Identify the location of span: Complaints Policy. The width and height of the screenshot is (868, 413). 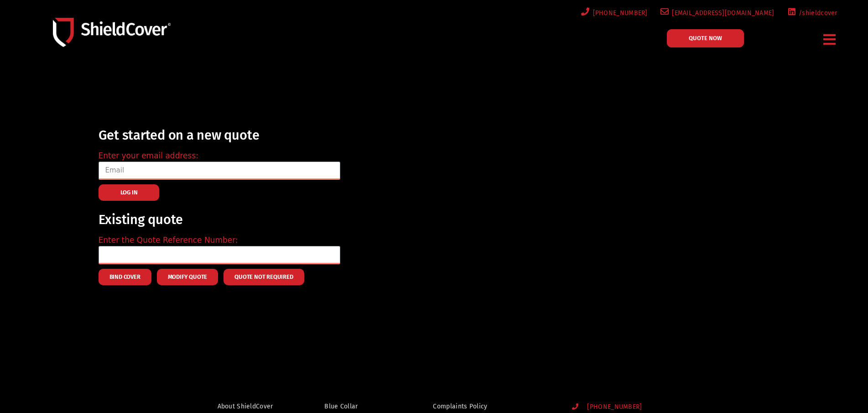
(460, 406).